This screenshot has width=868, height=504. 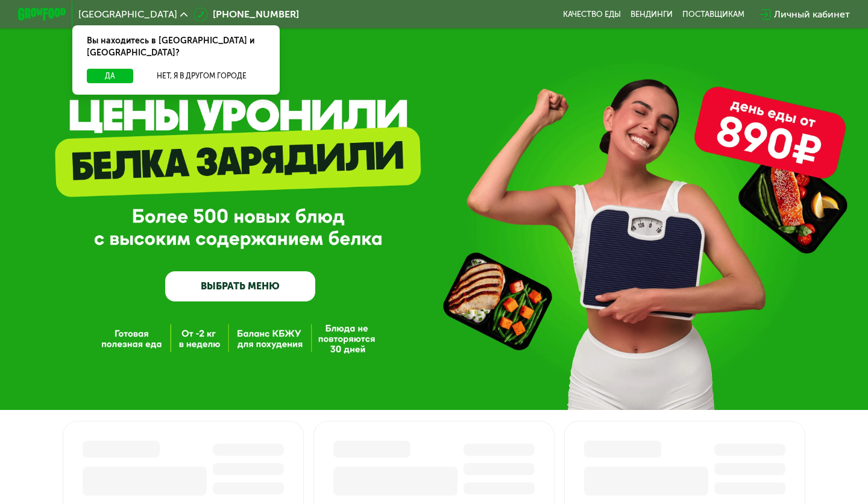 I want to click on button: Нет, я в другом городе, so click(x=202, y=76).